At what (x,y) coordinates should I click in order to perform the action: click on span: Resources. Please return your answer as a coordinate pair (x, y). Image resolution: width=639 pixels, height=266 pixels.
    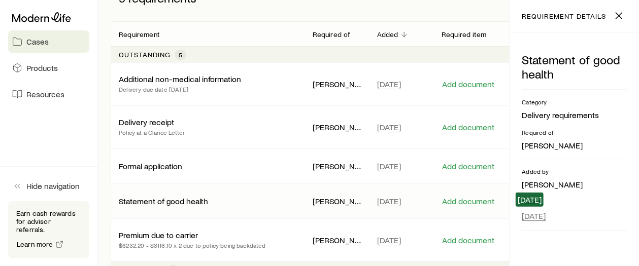
    Looking at the image, I should click on (45, 94).